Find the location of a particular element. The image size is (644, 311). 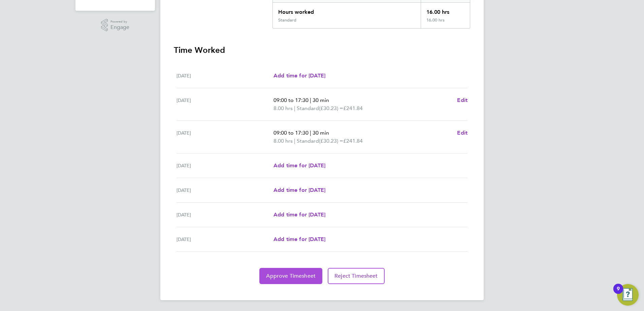

span: Reject Timesheet is located at coordinates (356, 276).